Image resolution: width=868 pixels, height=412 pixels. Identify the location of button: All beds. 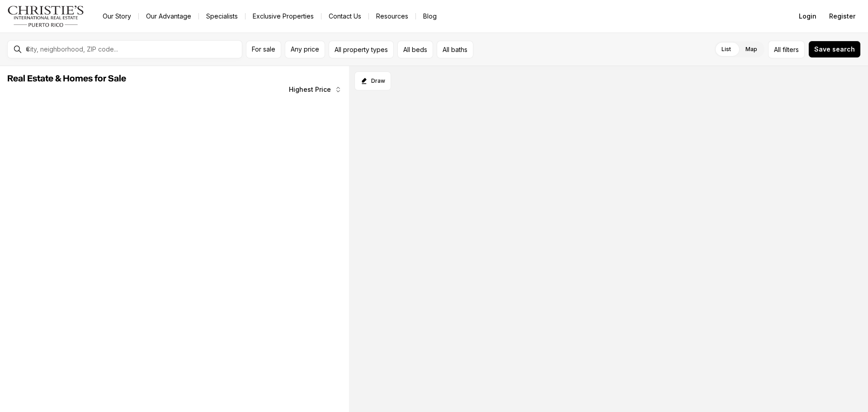
(415, 49).